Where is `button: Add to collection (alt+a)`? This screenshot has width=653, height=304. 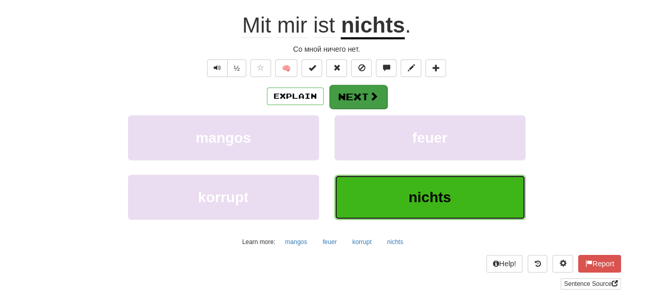
button: Add to collection (alt+a) is located at coordinates (436, 68).